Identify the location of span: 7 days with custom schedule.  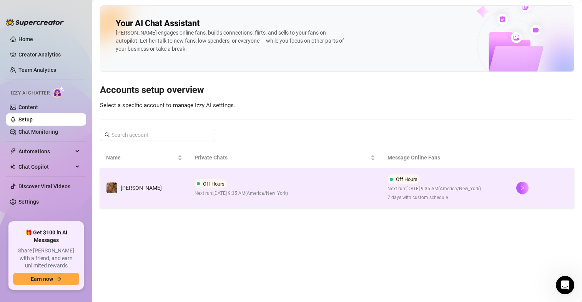
(434, 198).